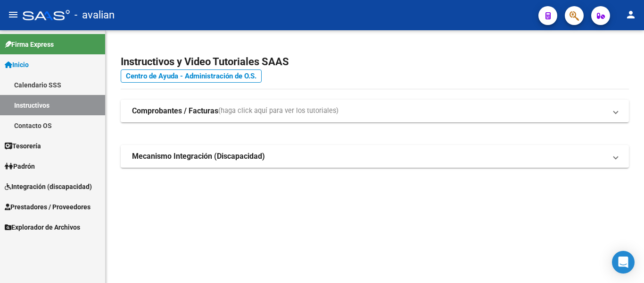  Describe the element at coordinates (375, 62) in the screenshot. I see `h2: Instructivos y Video Tutoriales SAAS` at that location.